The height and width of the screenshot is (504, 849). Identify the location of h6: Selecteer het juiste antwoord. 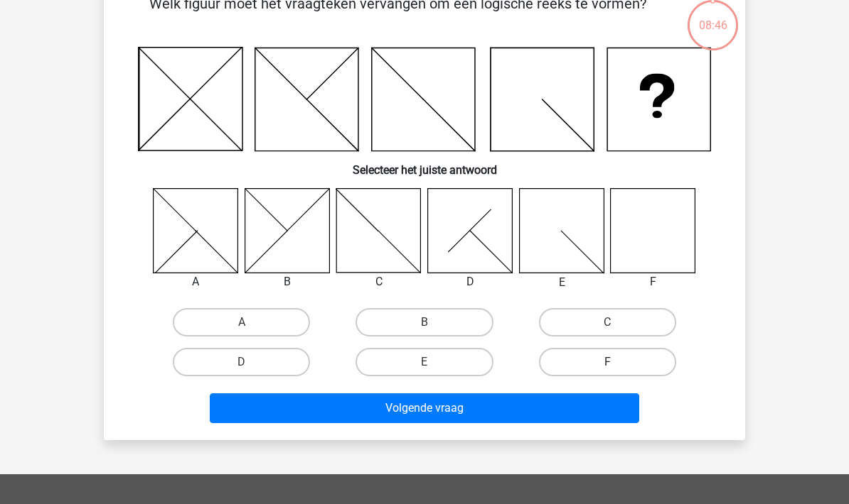
(424, 164).